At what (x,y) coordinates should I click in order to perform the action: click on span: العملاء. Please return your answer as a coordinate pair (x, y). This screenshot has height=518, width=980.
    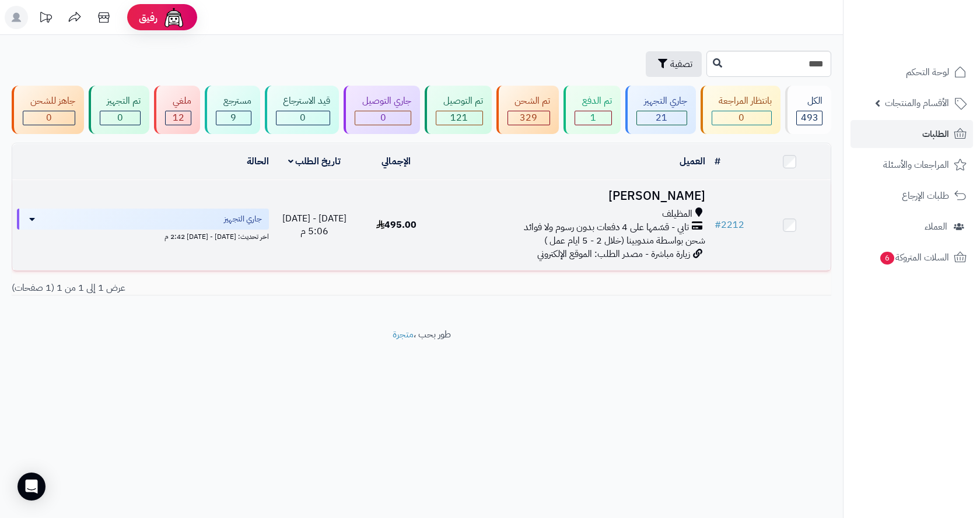
    Looking at the image, I should click on (936, 227).